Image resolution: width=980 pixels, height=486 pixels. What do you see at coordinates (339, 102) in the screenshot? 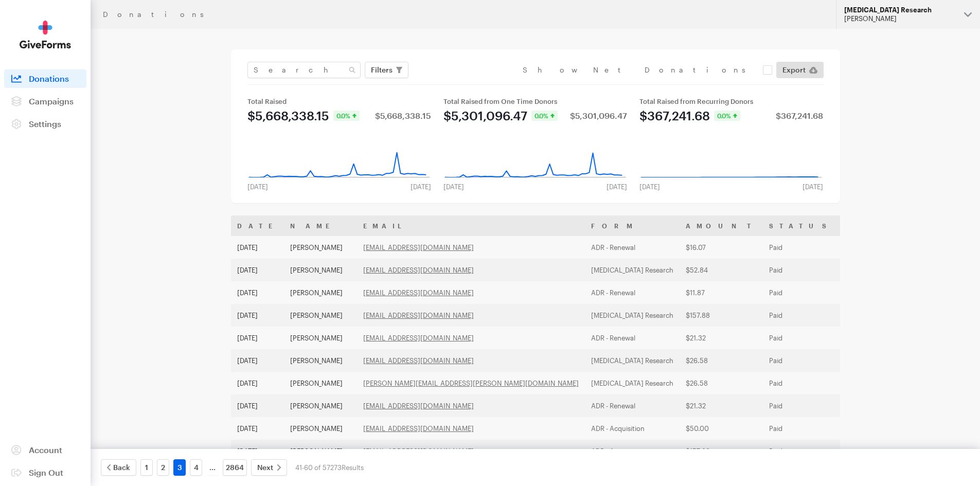
I see `div: Total Raised` at bounding box center [339, 102].